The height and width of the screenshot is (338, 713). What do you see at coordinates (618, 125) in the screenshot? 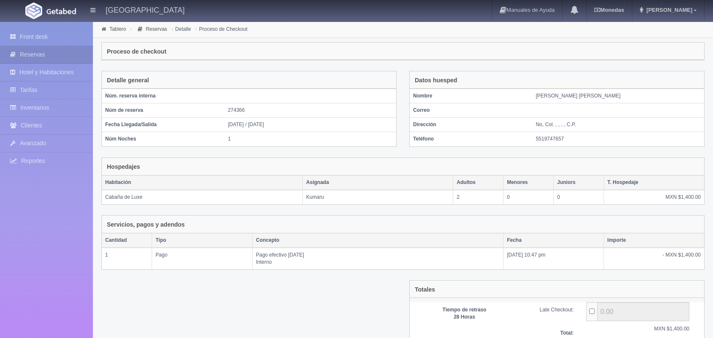
I see `td: No, Col. , , , , C.P.` at bounding box center [618, 125].